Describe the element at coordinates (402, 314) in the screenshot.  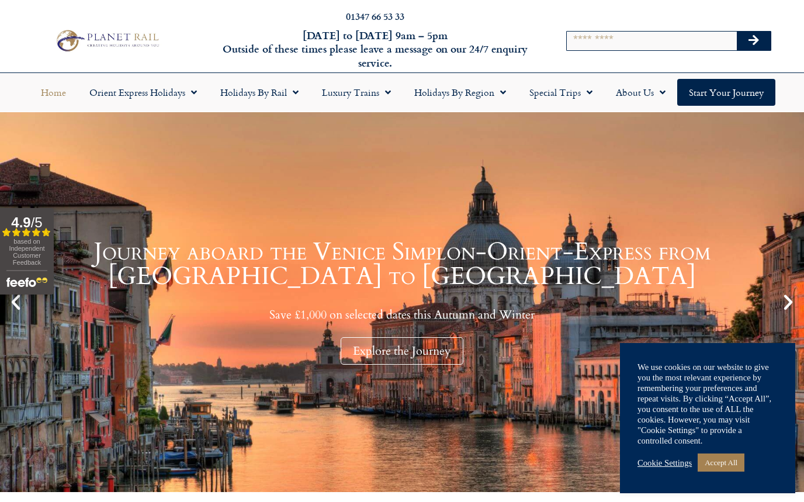
I see `p: Save £1,000 on selected dates this Autumn and Winter` at that location.